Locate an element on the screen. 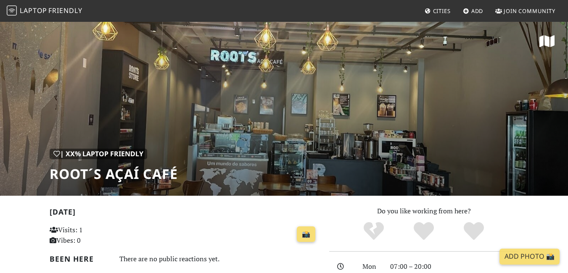 The width and height of the screenshot is (568, 273). div: 07:00 – 20:00 is located at coordinates (454, 267).